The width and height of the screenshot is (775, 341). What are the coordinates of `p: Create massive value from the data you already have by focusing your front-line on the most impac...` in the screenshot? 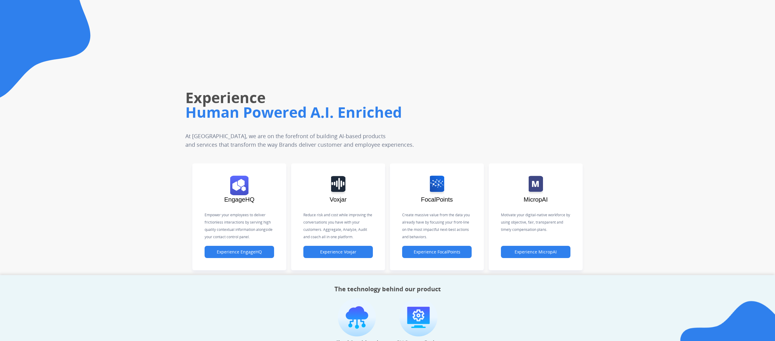 It's located at (437, 226).